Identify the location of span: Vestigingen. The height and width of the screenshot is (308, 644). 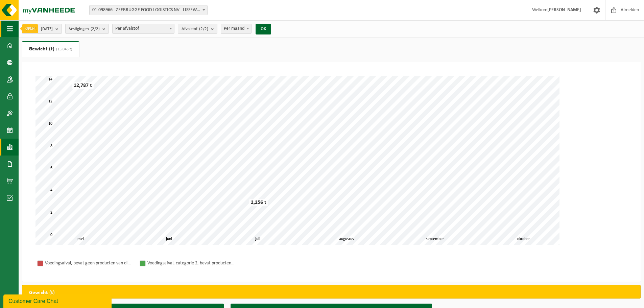
(84, 29).